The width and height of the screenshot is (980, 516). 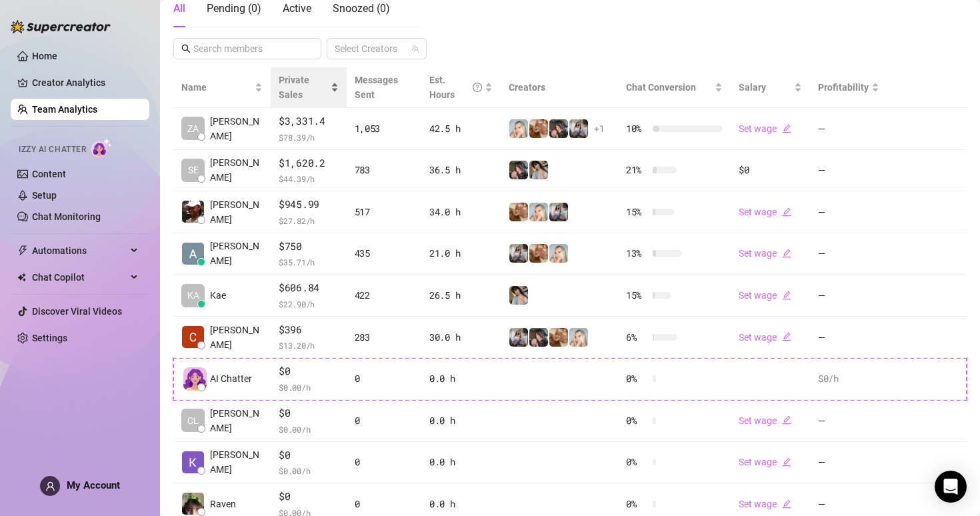 What do you see at coordinates (101, 148) in the screenshot?
I see `img: AI Chatter` at bounding box center [101, 148].